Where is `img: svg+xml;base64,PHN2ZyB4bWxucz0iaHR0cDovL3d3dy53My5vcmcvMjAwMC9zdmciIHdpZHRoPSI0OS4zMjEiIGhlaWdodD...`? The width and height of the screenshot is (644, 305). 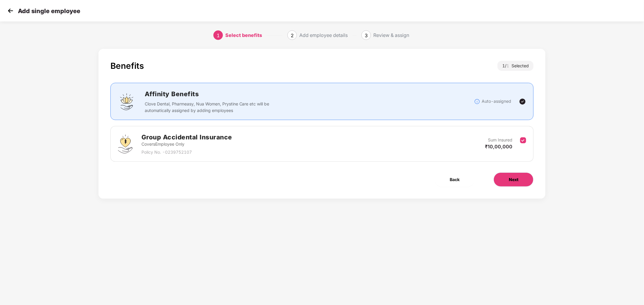
img: svg+xml;base64,PHN2ZyB4bWxucz0iaHR0cDovL3d3dy53My5vcmcvMjAwMC9zdmciIHdpZHRoPSI0OS4zMjEiIGhlaWdodD... is located at coordinates (125, 144).